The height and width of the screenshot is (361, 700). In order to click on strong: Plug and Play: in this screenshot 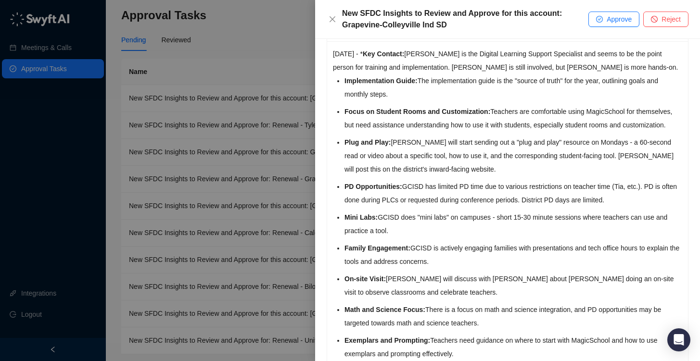, I will do `click(367, 142)`.